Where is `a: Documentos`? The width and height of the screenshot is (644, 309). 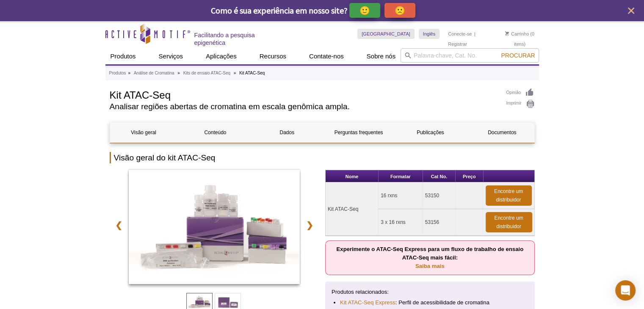 a: Documentos is located at coordinates (502, 132).